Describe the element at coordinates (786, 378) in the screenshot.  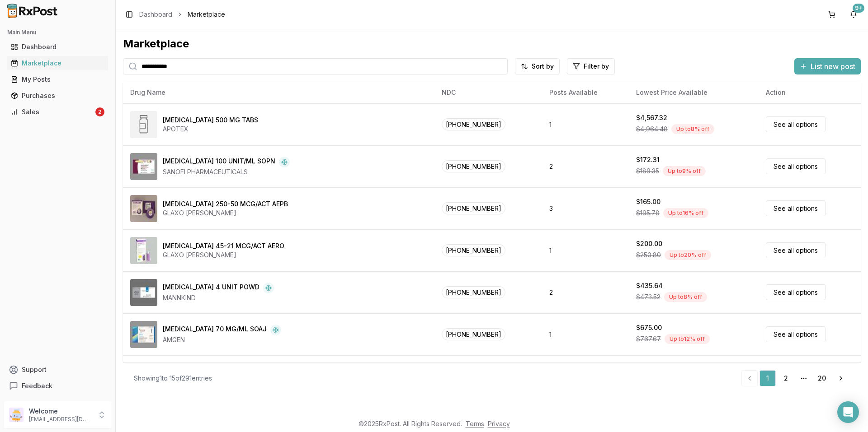
I see `a: 2` at that location.